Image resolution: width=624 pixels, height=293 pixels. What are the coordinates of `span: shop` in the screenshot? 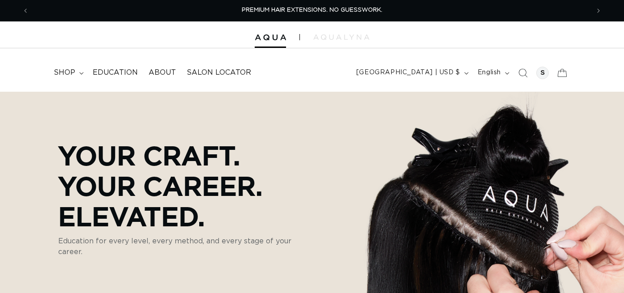 It's located at (64, 72).